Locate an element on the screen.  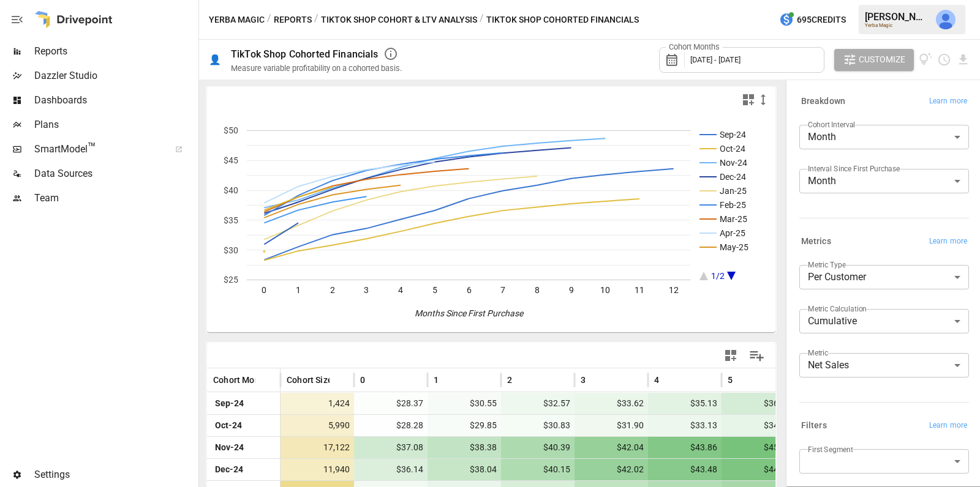
text: May-25 is located at coordinates (734, 247).